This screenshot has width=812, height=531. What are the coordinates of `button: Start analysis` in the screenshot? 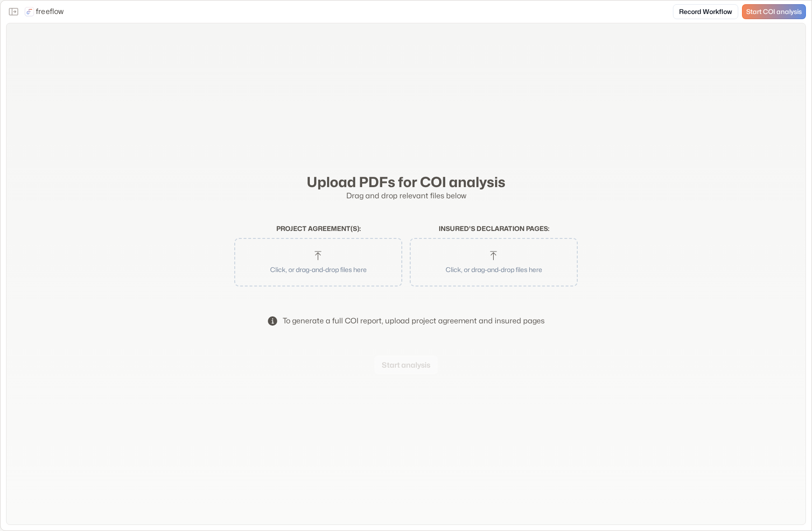 It's located at (406, 365).